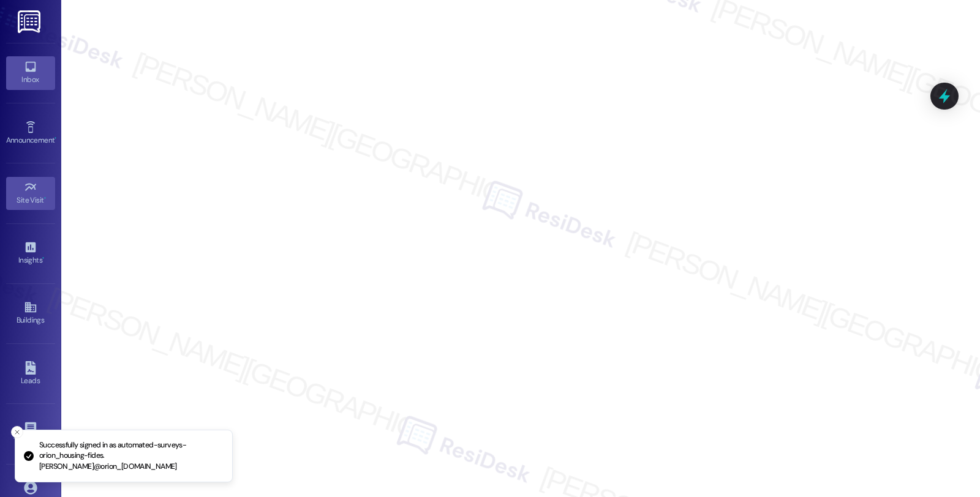 This screenshot has height=497, width=980. I want to click on a: Templates •, so click(31, 434).